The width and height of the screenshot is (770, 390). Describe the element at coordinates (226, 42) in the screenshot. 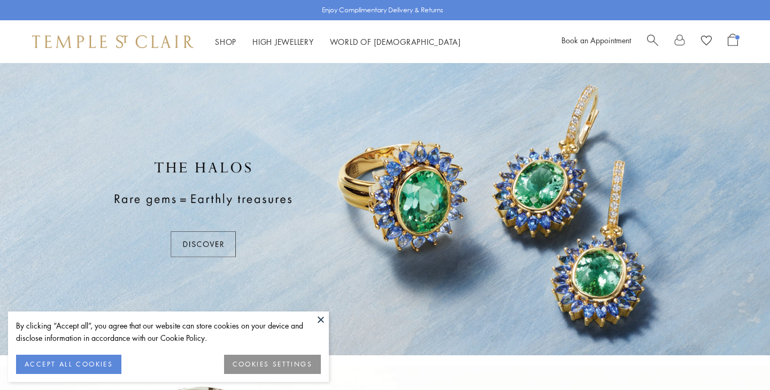

I see `a: ShopShop` at that location.